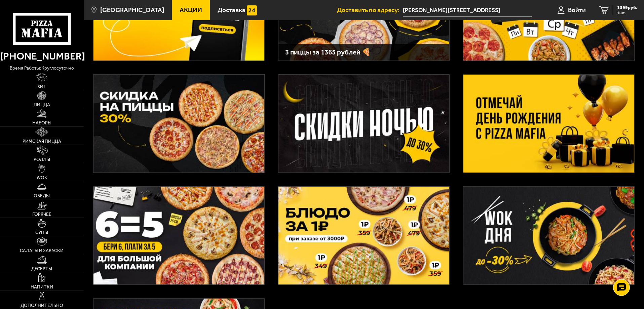 The height and width of the screenshot is (309, 644). I want to click on span: Супы, so click(42, 233).